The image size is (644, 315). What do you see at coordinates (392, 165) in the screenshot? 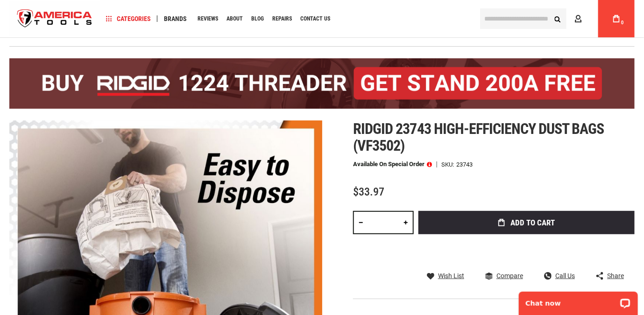
I see `p: Available on Special Order` at bounding box center [392, 165].